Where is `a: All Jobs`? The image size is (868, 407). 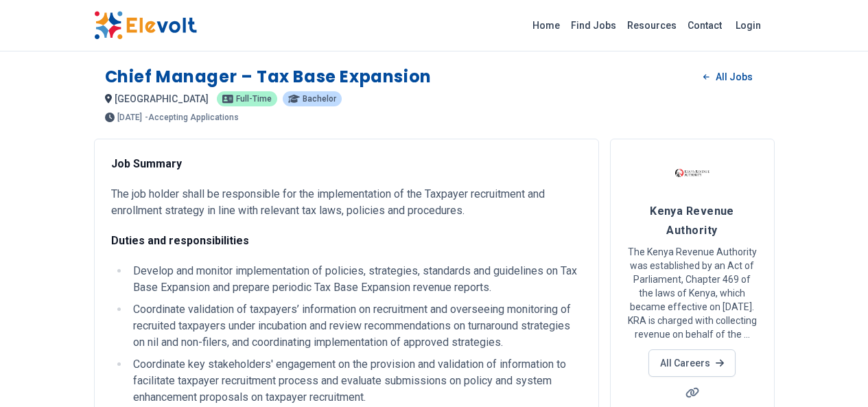 a: All Jobs is located at coordinates (727, 77).